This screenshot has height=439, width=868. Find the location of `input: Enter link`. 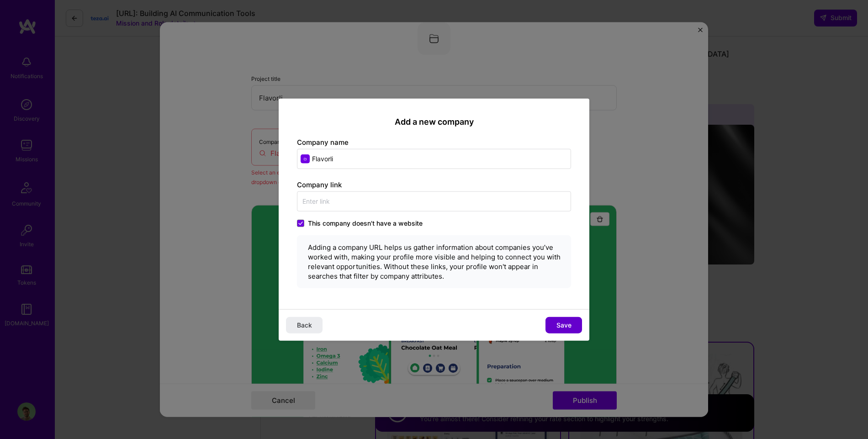

input: Enter link is located at coordinates (434, 202).